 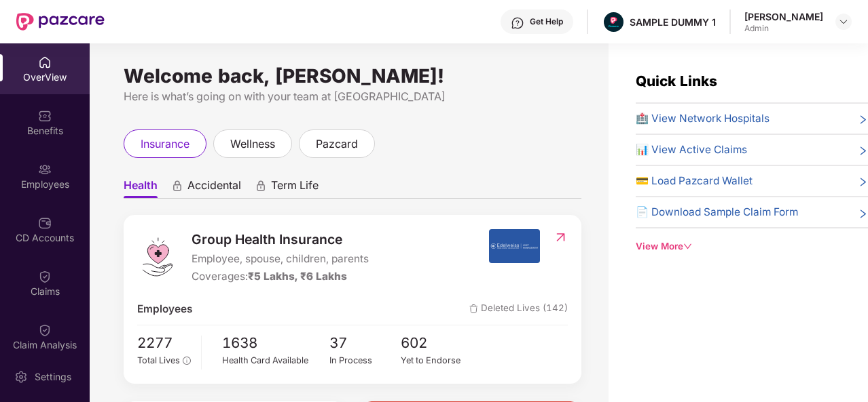 I want to click on span: Deleted Lives (142), so click(x=518, y=309).